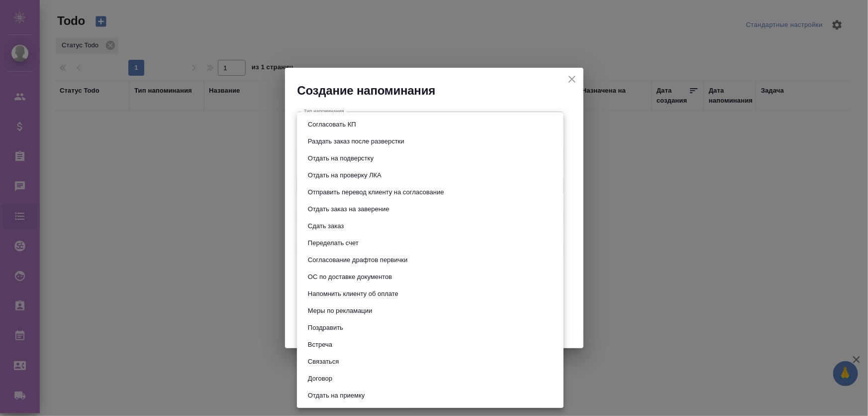  What do you see at coordinates (349, 209) in the screenshot?
I see `button: Отдать заказ на заверение` at bounding box center [349, 209].